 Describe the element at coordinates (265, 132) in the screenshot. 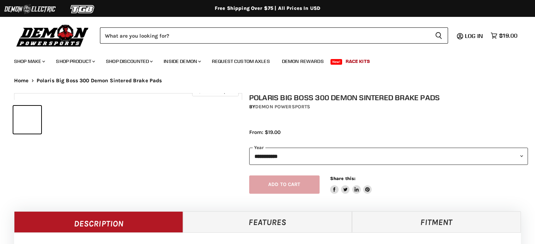

I see `span: From: $19.00` at that location.